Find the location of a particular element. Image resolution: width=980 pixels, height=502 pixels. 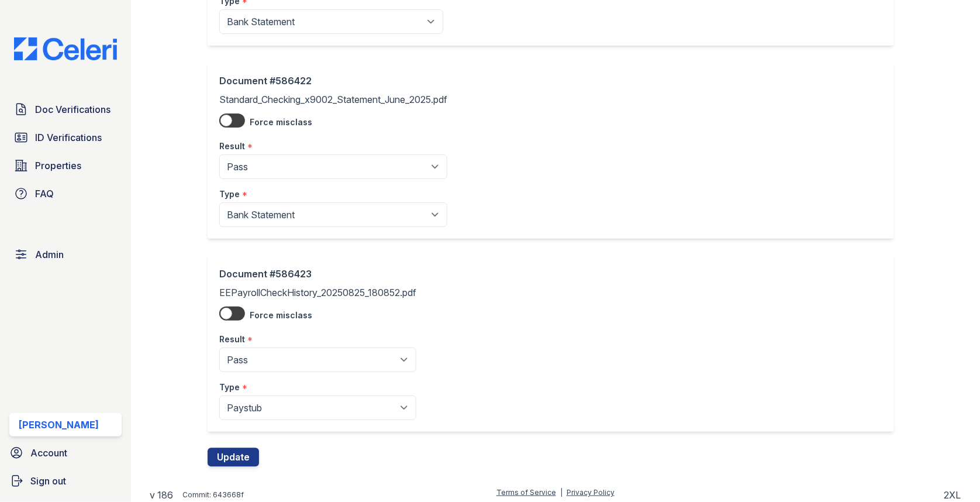

div: Document #586422 is located at coordinates (333, 80).